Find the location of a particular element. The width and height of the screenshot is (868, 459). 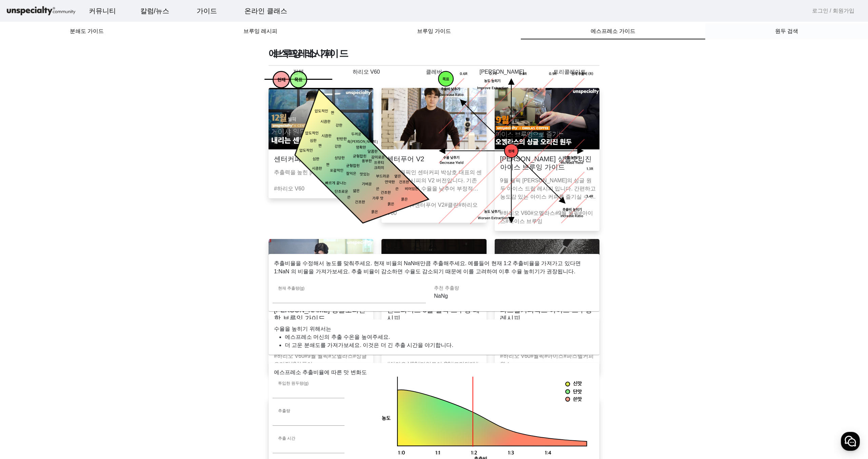

tspan: 0.9R is located at coordinates (553, 74).